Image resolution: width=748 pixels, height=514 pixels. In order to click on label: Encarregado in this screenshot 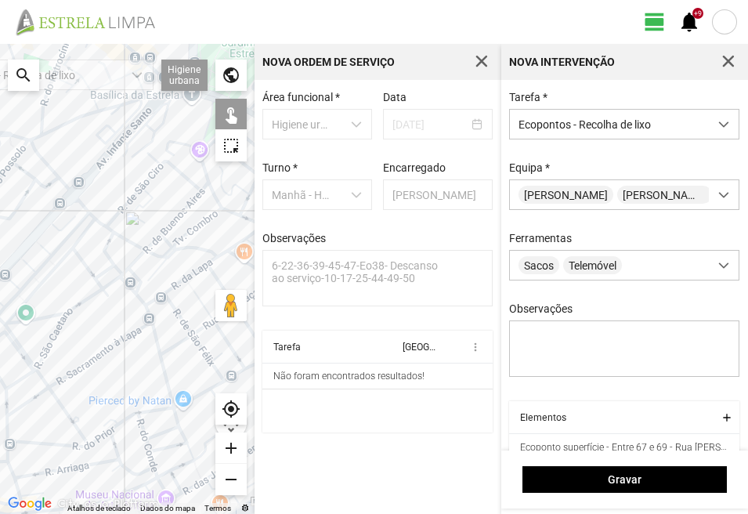, I will do `click(414, 168)`.